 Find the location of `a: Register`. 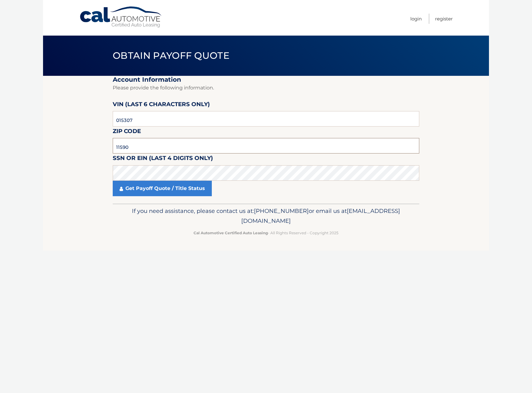

a: Register is located at coordinates (444, 19).